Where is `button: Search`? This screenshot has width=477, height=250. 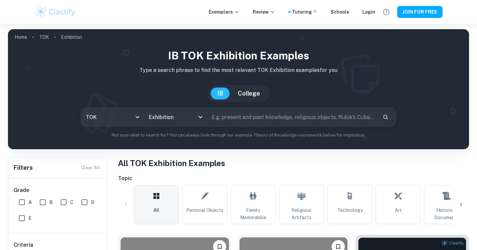
button: Search is located at coordinates (386, 117).